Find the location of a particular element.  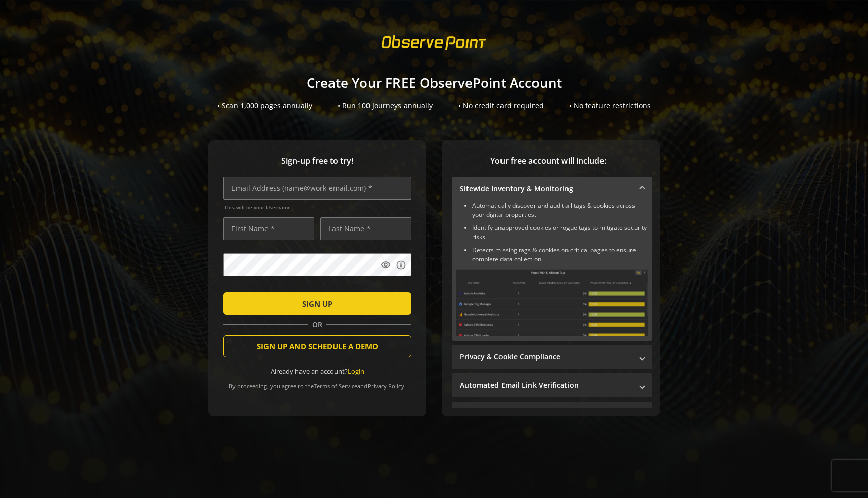

mat-expansion-panel-header: Sitewide Inventory & Monitoring is located at coordinates (552, 189).